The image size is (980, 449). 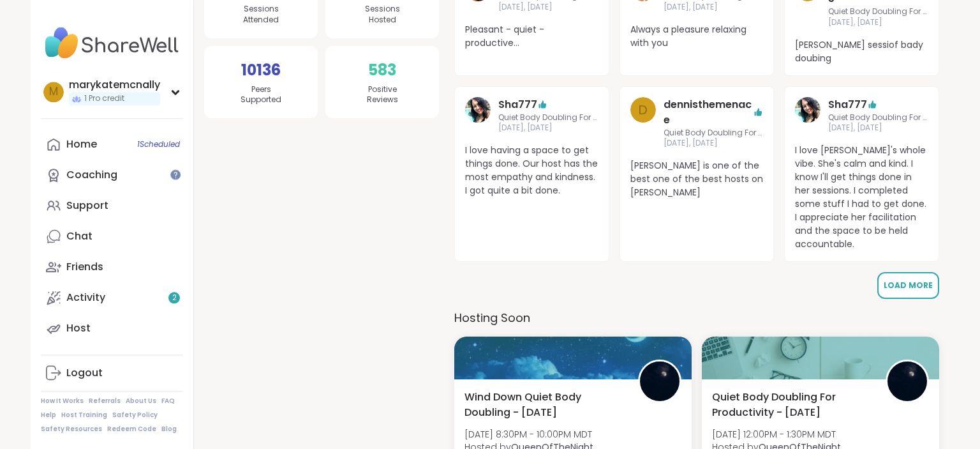 I want to click on div: Chat, so click(x=79, y=237).